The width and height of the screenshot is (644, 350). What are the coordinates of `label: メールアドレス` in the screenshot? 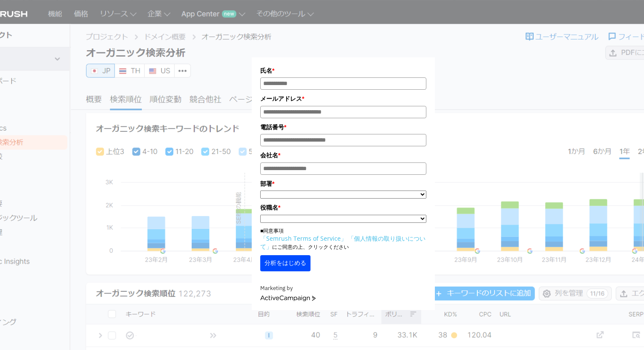 It's located at (344, 98).